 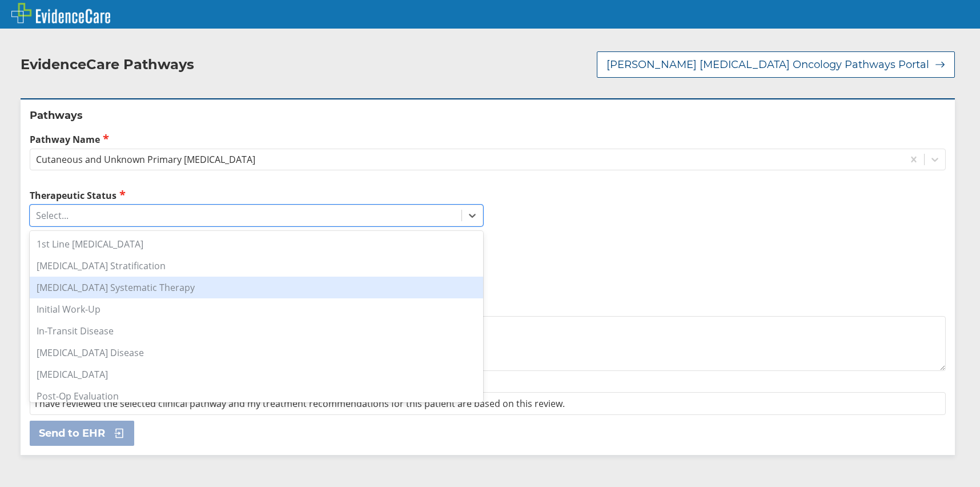 What do you see at coordinates (300, 404) in the screenshot?
I see `span: I have reviewed the selected clinical pathway and my treatment recommendations for this patient a...` at bounding box center [300, 404].